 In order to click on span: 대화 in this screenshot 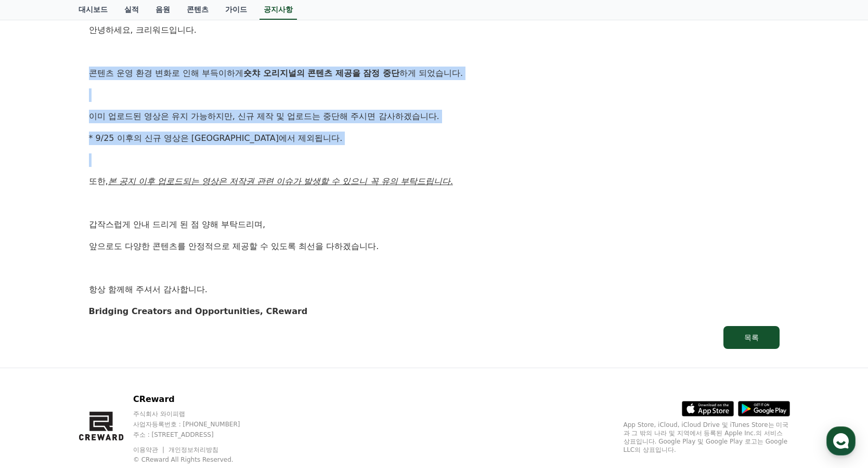, I will do `click(102, 350)`.